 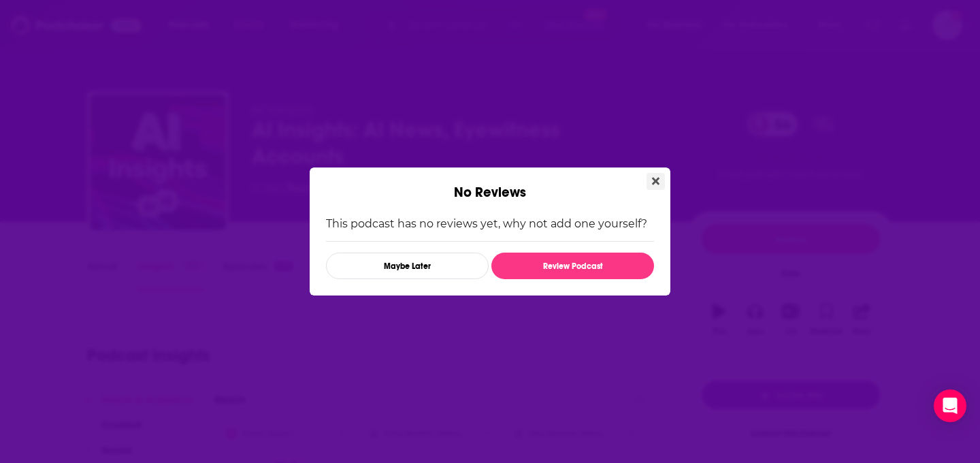 What do you see at coordinates (407, 265) in the screenshot?
I see `button: Maybe Later` at bounding box center [407, 265].